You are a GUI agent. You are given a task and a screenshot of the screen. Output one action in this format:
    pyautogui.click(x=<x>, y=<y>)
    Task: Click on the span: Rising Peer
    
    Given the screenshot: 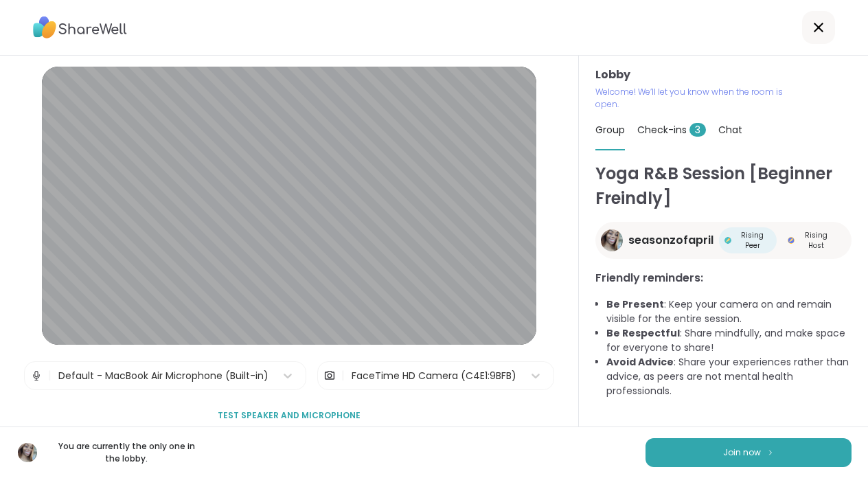 What is the action you would take?
    pyautogui.click(x=753, y=241)
    